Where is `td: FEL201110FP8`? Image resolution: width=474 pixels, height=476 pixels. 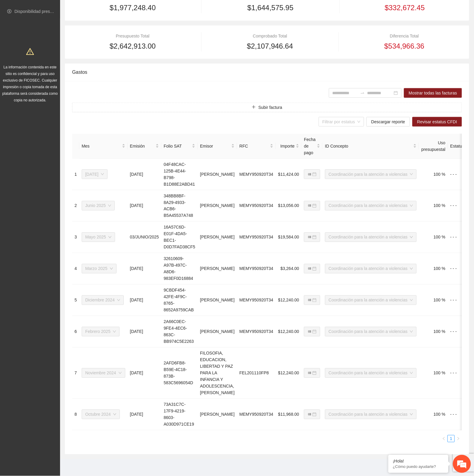 td: FEL201110FP8 is located at coordinates (256, 373).